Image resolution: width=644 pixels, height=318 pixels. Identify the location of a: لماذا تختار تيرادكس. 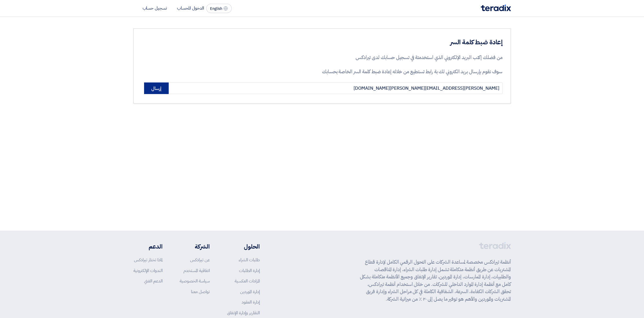
(149, 260).